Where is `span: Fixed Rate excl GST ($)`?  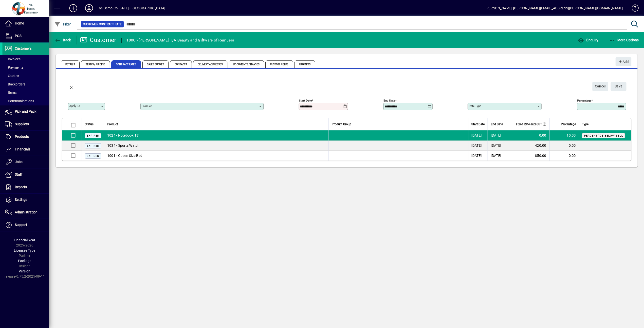 span: Fixed Rate excl GST ($) is located at coordinates (531, 124).